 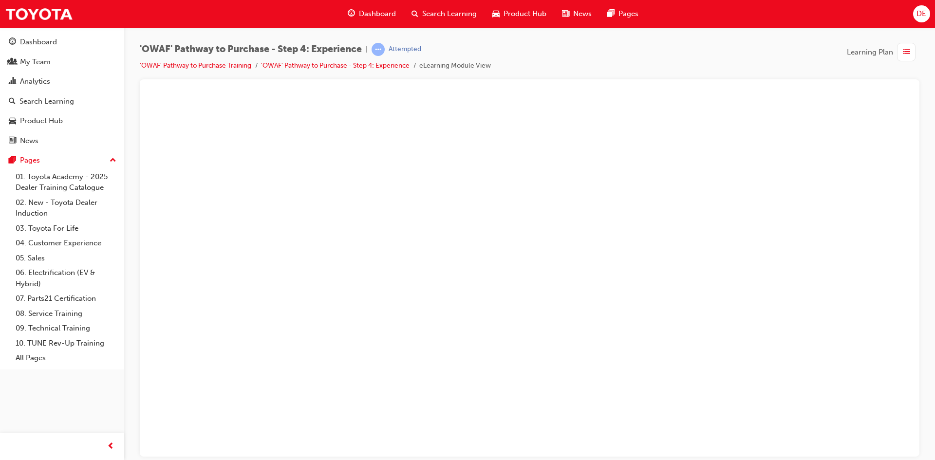 I want to click on div: Analytics, so click(x=35, y=81).